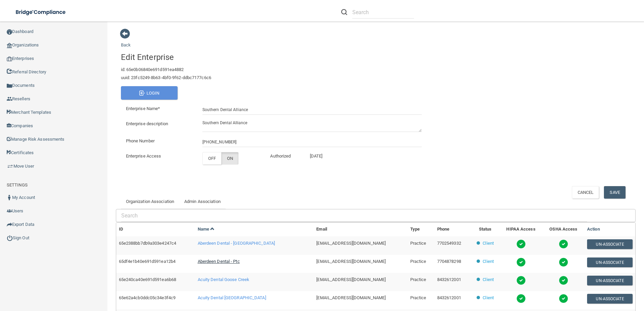 The width and height of the screenshot is (644, 311). I want to click on label: Enterprise Name*, so click(159, 109).